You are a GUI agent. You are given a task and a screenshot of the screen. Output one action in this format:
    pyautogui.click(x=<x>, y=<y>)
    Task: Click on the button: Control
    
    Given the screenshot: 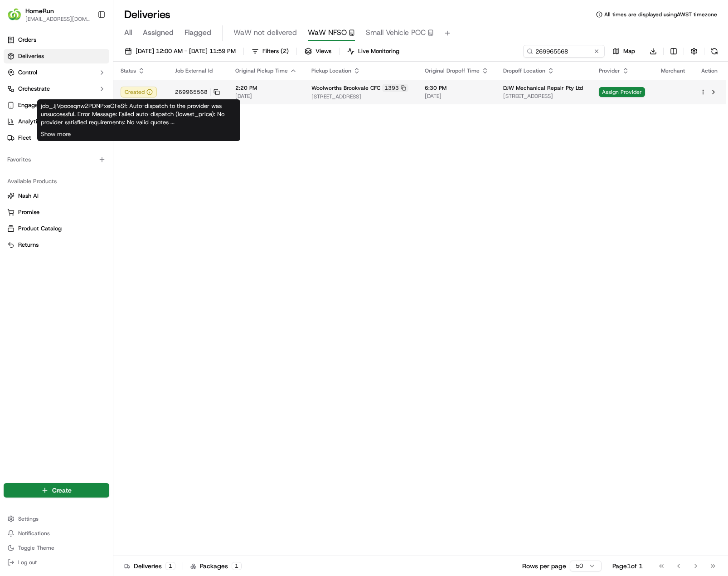 What is the action you would take?
    pyautogui.click(x=56, y=72)
    